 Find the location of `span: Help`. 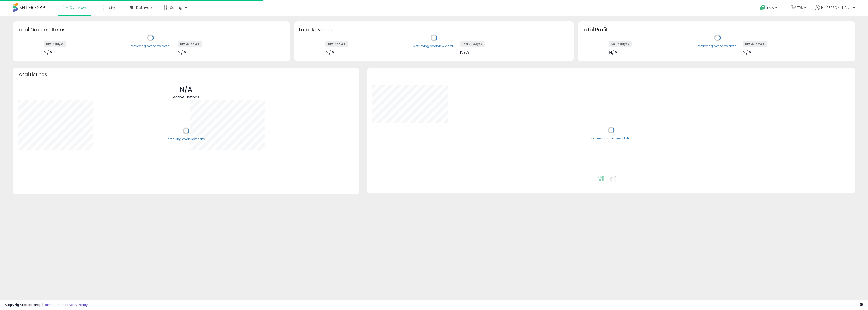

span: Help is located at coordinates (770, 8).